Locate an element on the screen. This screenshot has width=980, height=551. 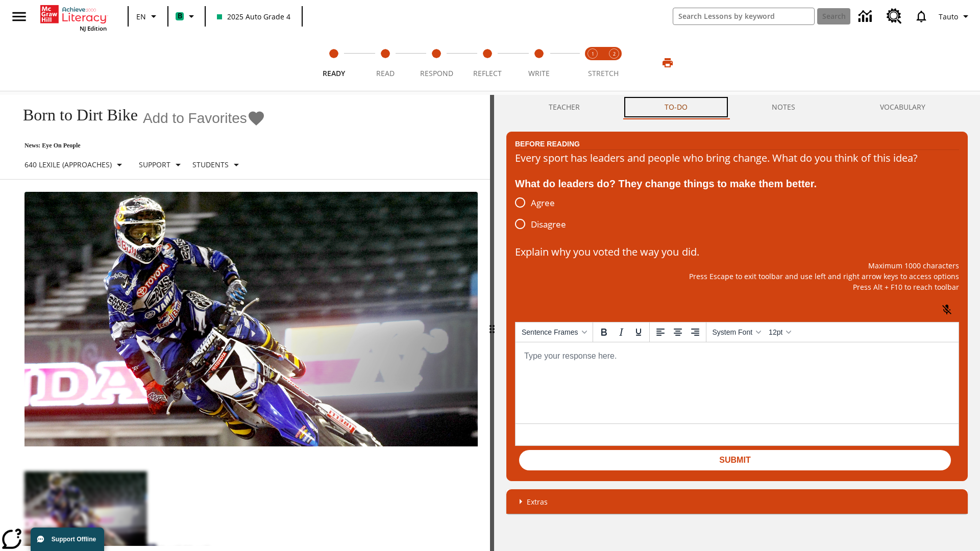
span: B is located at coordinates (179, 16).